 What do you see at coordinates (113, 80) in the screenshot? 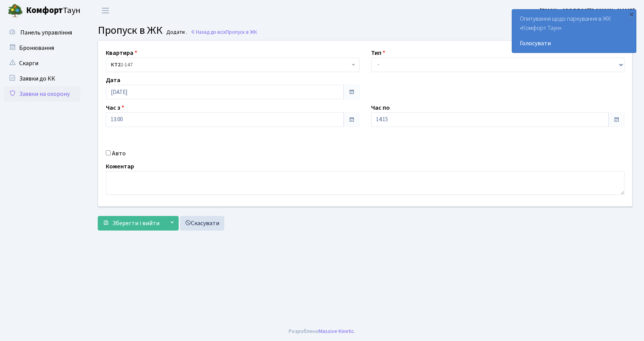
I see `label: Дата` at bounding box center [113, 80].